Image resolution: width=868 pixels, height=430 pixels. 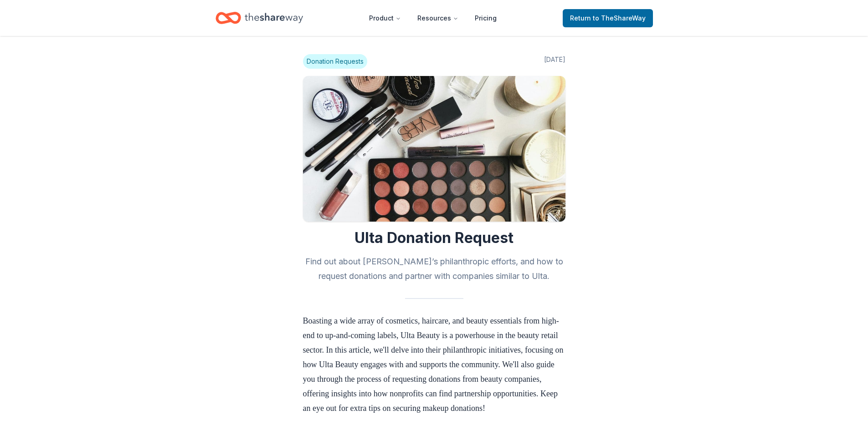 I want to click on p: Boasting a wide array of cosmetics, haircare, and beauty essentials from high-end to up-and-comin..., so click(x=434, y=365).